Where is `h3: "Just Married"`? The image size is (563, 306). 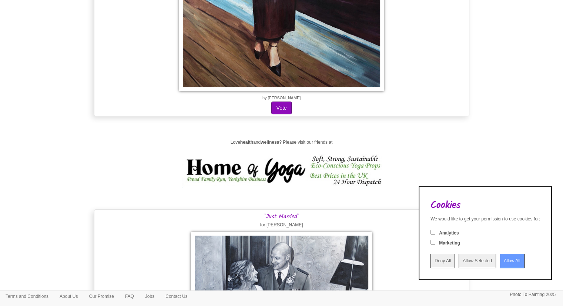
h3: "Just Married" is located at coordinates (282, 217).